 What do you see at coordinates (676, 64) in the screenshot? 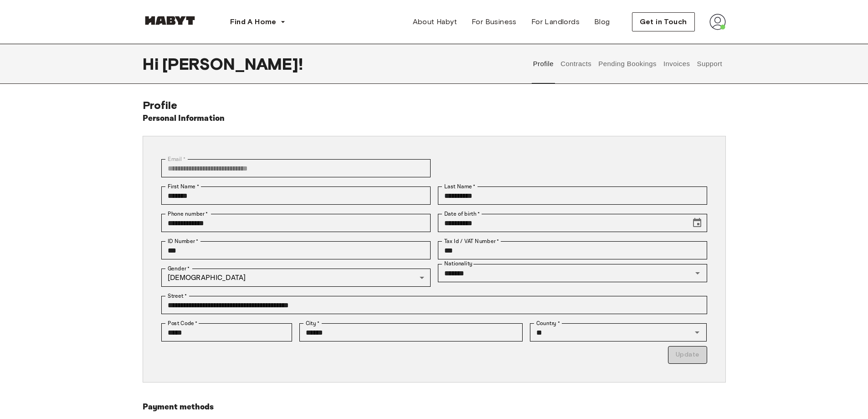
I see `button: Invoices` at bounding box center [676, 64].